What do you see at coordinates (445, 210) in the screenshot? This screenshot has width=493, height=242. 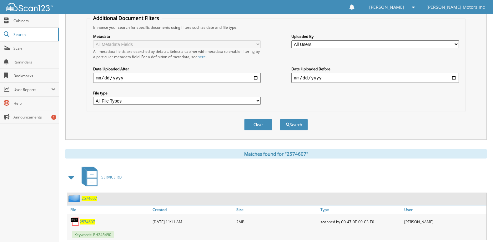 I see `a: User` at bounding box center [445, 210].